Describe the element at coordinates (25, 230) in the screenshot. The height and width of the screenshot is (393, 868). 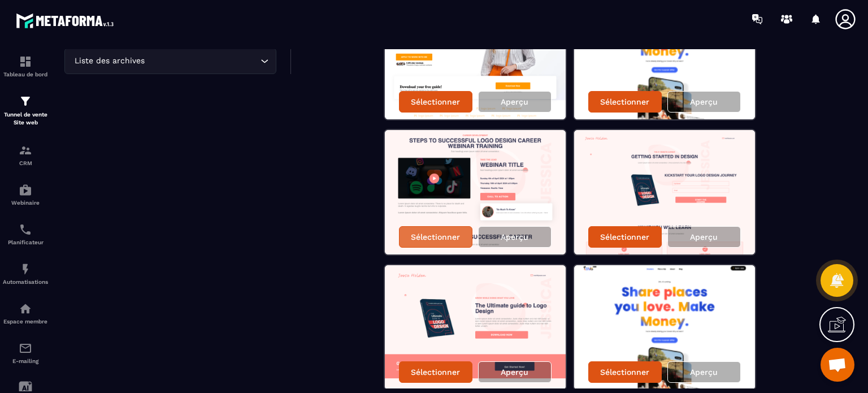
I see `img: scheduler` at that location.